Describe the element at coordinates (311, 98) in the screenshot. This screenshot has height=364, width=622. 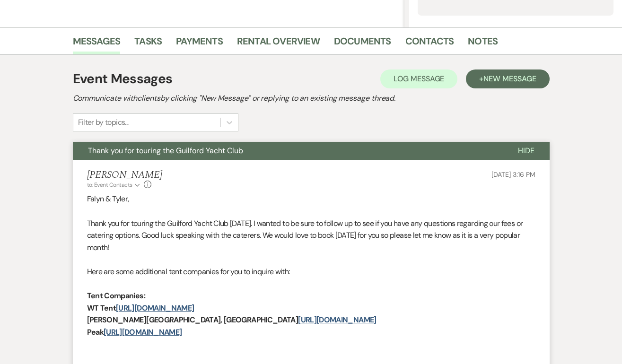
I see `h2: Communicate with clients by clicking "New Message" or replying to an existing message thread.` at that location.